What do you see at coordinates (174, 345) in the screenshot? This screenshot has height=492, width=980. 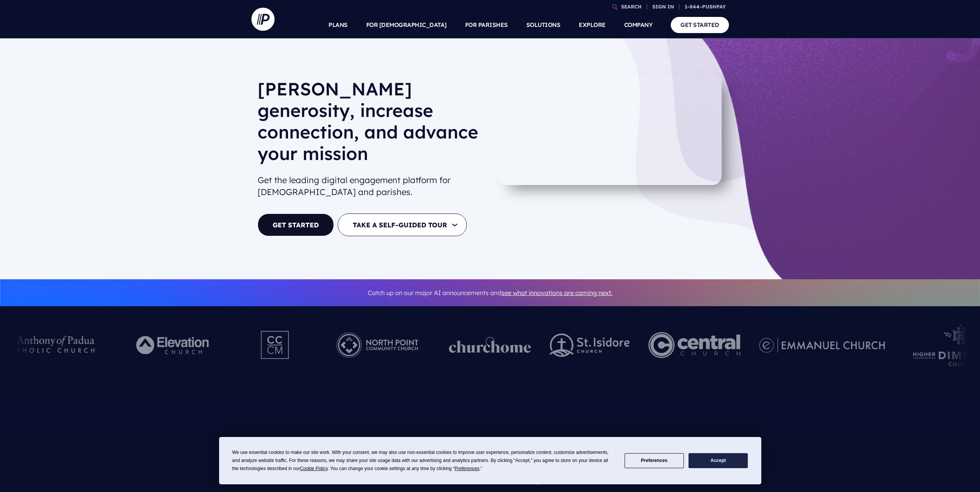 I see `img: Pushpay_Logo__Elevation` at bounding box center [174, 345].